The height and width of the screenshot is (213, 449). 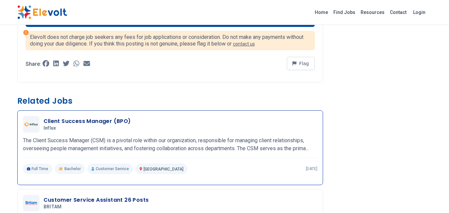 What do you see at coordinates (38, 169) in the screenshot?
I see `p: Full Time` at bounding box center [38, 169].